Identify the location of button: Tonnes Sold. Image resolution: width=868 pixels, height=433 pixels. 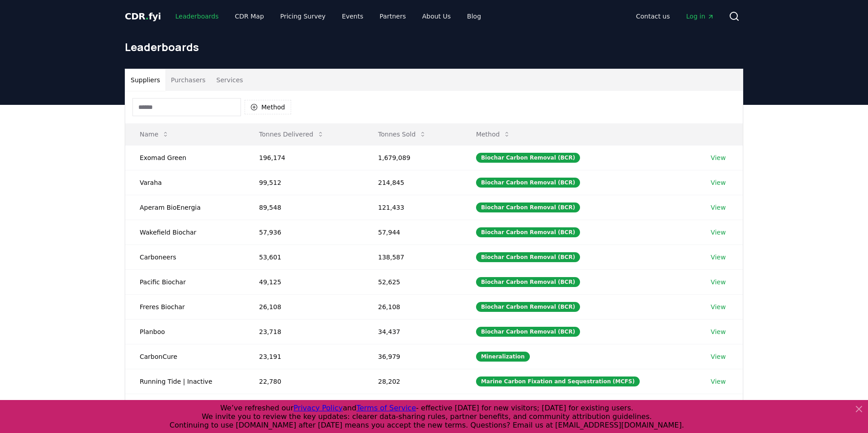
(402, 134).